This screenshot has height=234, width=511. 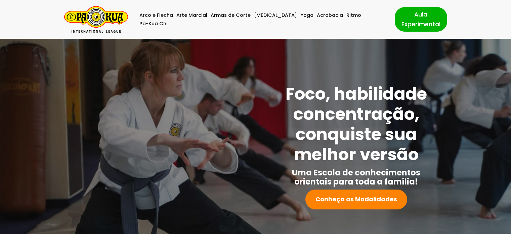 I want to click on strong: Uma Escola de conhecimentos orientais para toda a família!, so click(x=356, y=177).